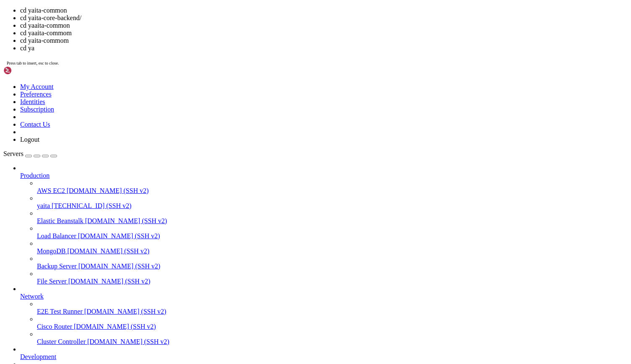 This screenshot has height=364, width=631. Describe the element at coordinates (32, 296) in the screenshot. I see `span: Network` at that location.